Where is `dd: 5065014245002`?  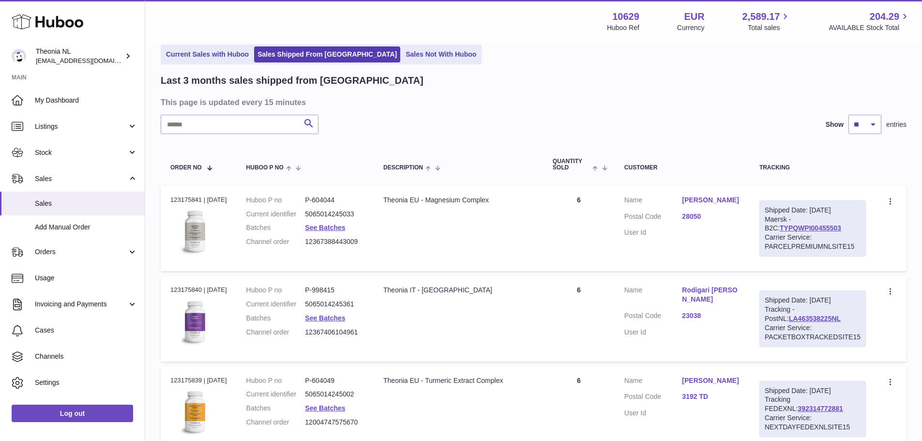 dd: 5065014245002 is located at coordinates (334, 394).